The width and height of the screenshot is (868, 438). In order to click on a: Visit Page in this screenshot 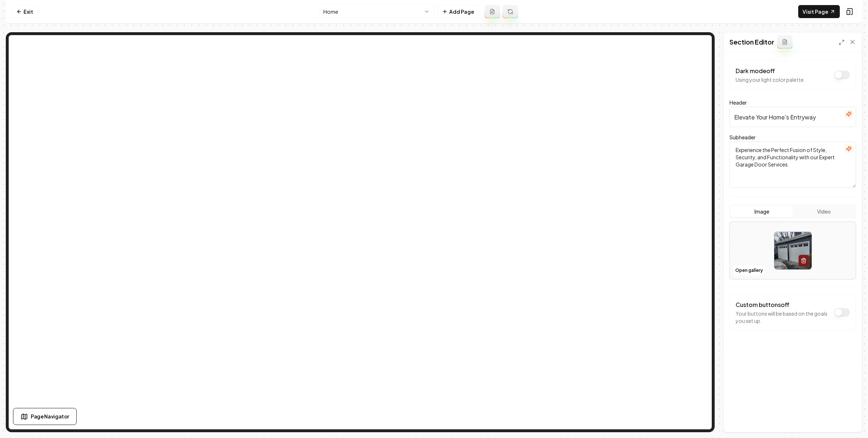, I will do `click(819, 12)`.